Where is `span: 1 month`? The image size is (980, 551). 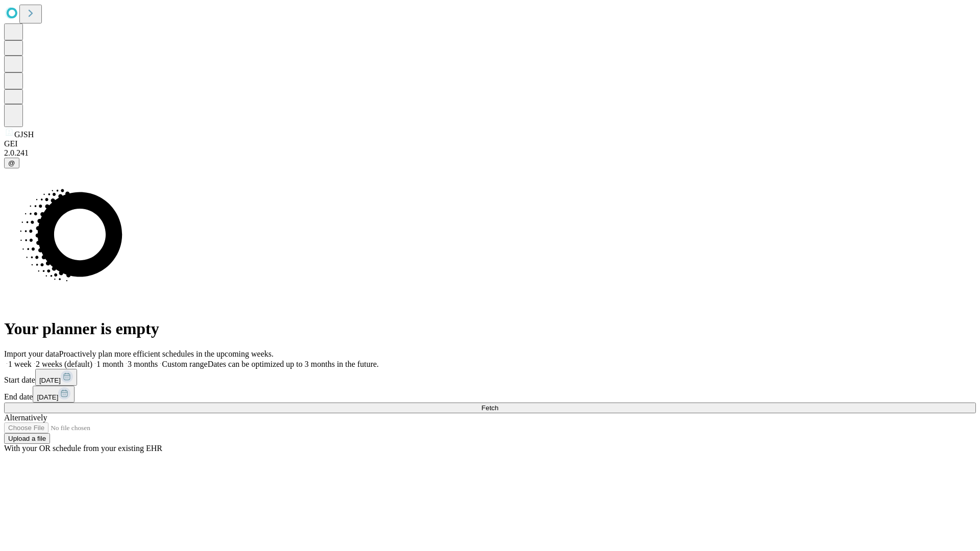
span: 1 month is located at coordinates (110, 364).